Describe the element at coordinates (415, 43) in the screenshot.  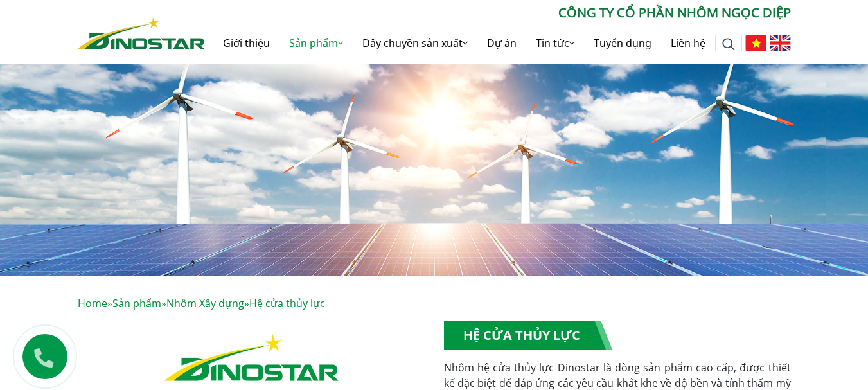
I see `a: Dây chuyền sản xuất` at that location.